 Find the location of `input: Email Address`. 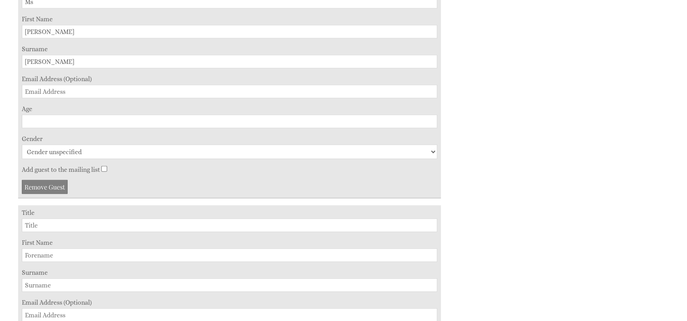

input: Email Address is located at coordinates (229, 92).